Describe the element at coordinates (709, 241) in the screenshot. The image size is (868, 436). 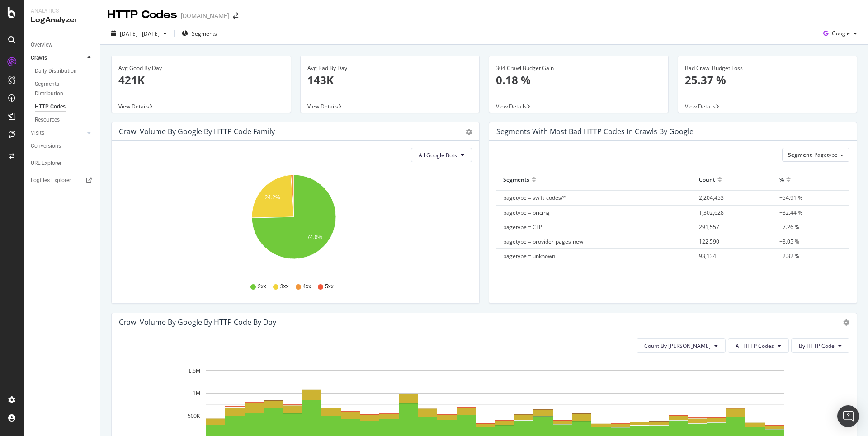
I see `span: 122,590` at that location.